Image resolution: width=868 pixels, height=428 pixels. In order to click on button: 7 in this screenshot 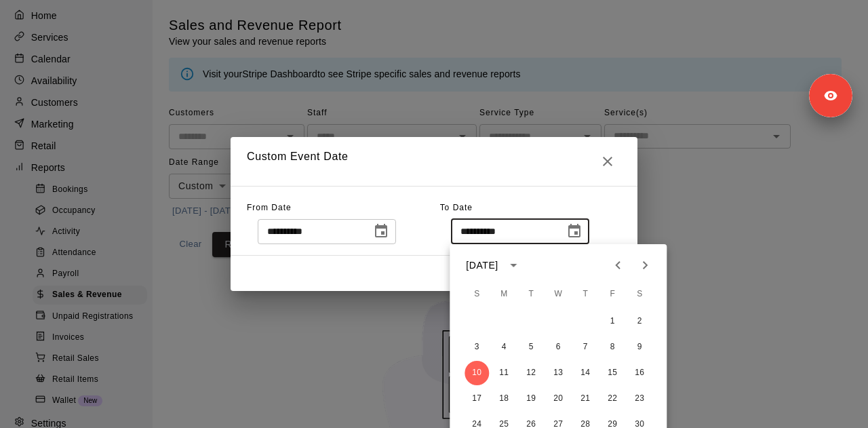, I will do `click(585, 347)`.